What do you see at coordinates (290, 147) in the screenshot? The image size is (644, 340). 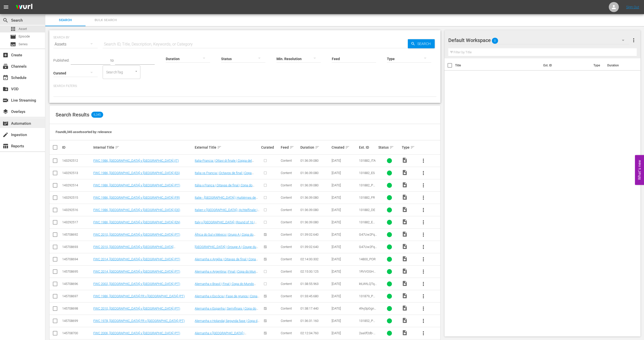 I see `div: Feed` at bounding box center [290, 147].